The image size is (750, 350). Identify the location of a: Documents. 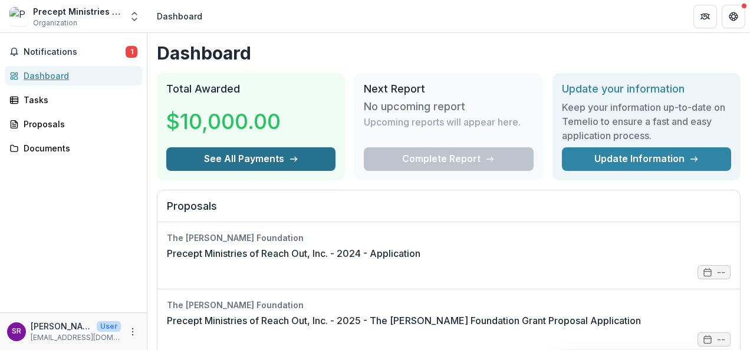
(73, 148).